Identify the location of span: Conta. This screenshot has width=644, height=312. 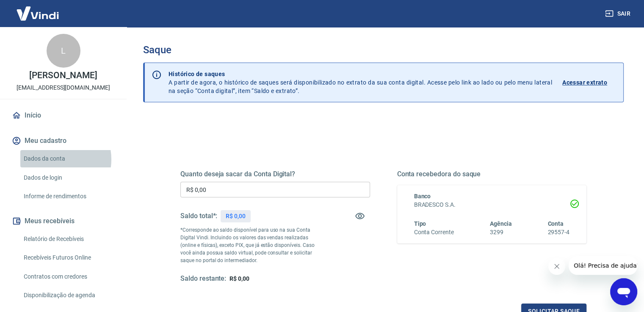
(556, 224).